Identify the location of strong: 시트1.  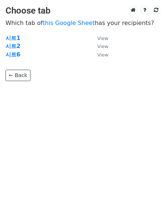
(13, 38).